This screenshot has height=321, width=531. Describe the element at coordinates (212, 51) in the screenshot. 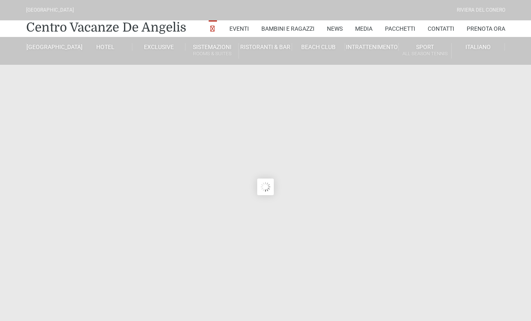

I see `a: SistemazioniRooms & Suites` at that location.